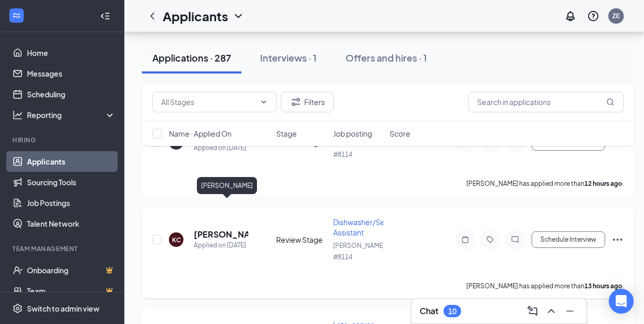 This screenshot has height=324, width=644. I want to click on span: Score, so click(400, 134).